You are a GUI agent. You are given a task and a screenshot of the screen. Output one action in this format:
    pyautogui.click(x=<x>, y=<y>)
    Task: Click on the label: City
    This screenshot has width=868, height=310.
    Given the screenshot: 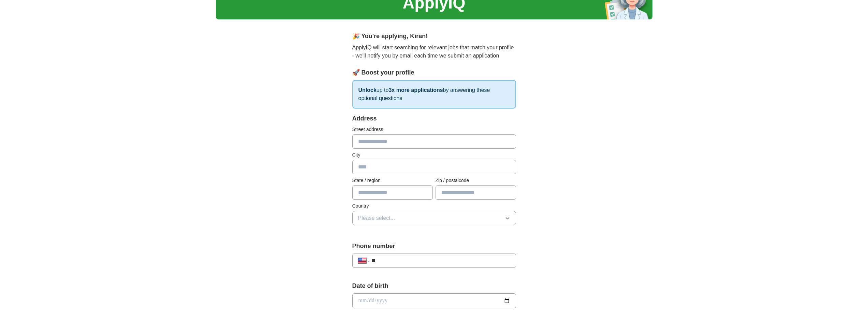 What is the action you would take?
    pyautogui.click(x=434, y=155)
    